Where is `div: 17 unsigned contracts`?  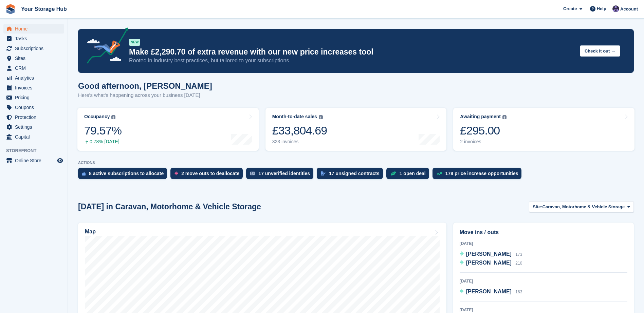
div: 17 unsigned contracts is located at coordinates (354, 174).